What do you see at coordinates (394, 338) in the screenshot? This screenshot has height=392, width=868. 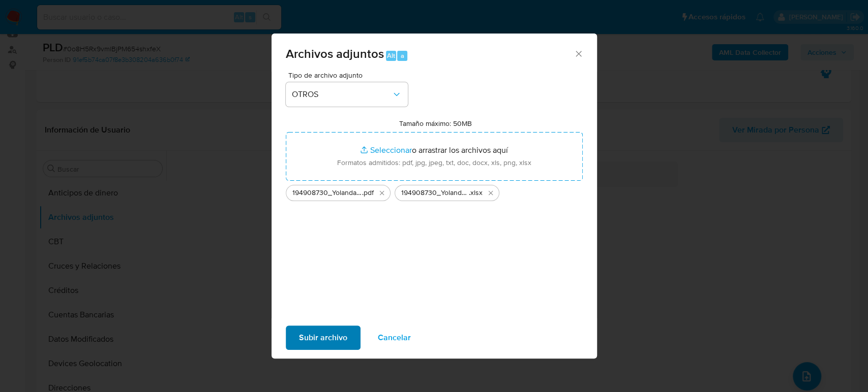 I see `button: Cancelar` at bounding box center [394, 338].